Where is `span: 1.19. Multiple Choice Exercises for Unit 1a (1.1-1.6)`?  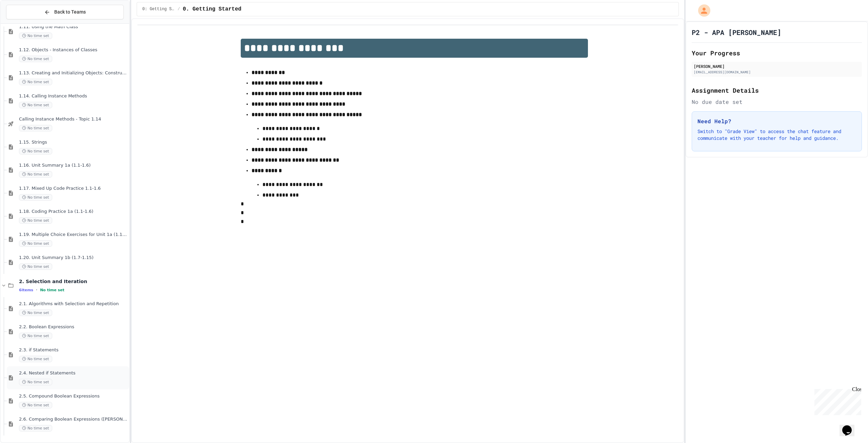
span: 1.19. Multiple Choice Exercises for Unit 1a (1.1-1.6) is located at coordinates (73, 235).